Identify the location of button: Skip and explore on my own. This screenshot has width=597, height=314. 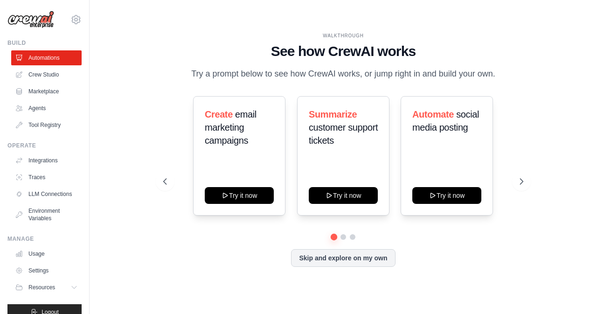
(343, 258).